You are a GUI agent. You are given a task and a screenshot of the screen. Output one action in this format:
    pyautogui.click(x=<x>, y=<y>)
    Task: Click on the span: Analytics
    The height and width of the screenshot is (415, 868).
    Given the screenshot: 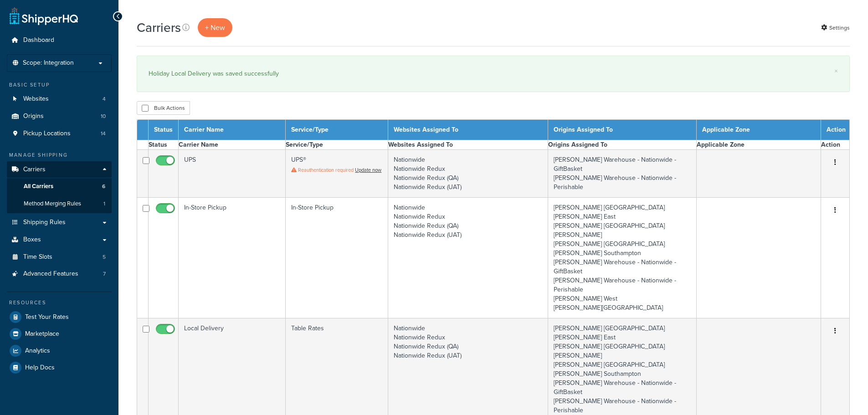 What is the action you would take?
    pyautogui.click(x=38, y=351)
    